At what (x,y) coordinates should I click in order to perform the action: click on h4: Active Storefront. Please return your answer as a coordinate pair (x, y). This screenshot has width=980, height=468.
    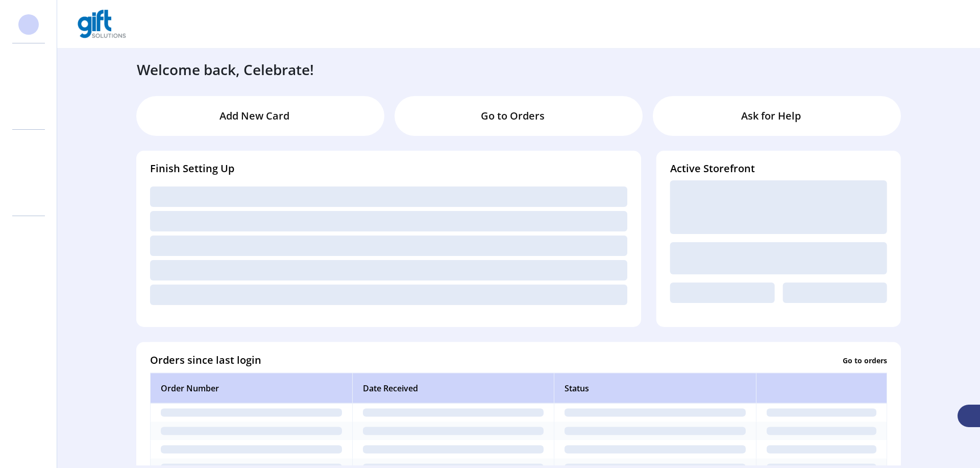
    Looking at the image, I should click on (778, 169).